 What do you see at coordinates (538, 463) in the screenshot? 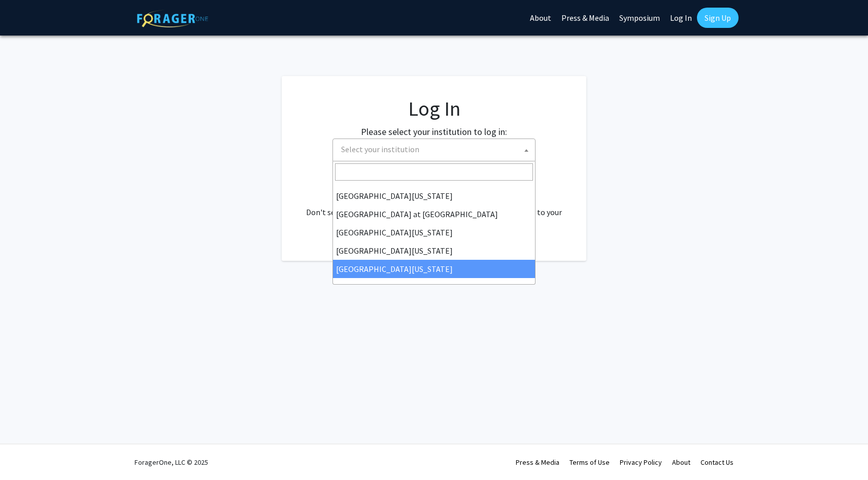
I see `a: Press & Media` at bounding box center [538, 463].